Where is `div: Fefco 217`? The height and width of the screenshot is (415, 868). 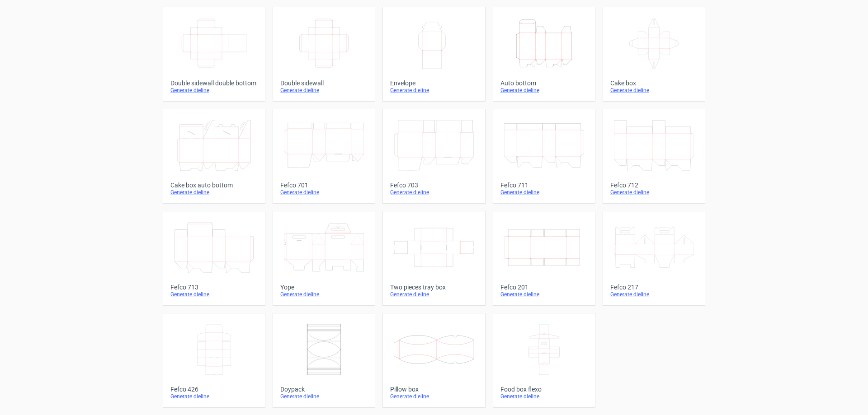
div: Fefco 217 is located at coordinates (653, 287).